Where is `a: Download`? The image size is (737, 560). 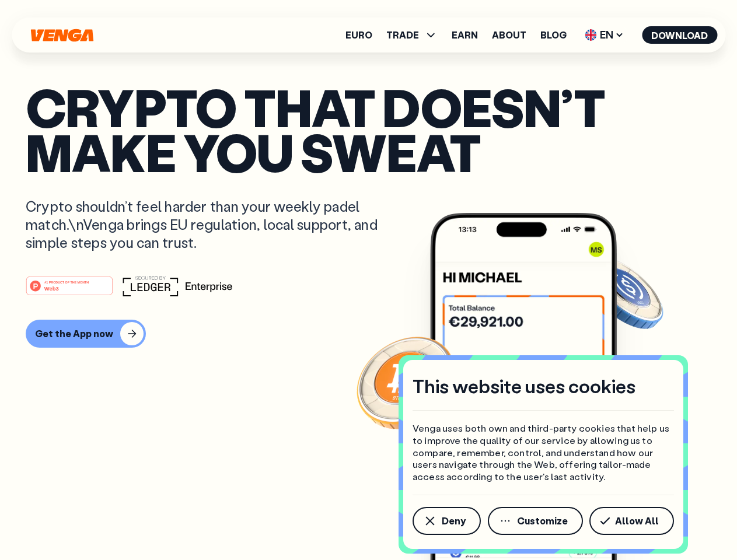
a: Download is located at coordinates (680, 35).